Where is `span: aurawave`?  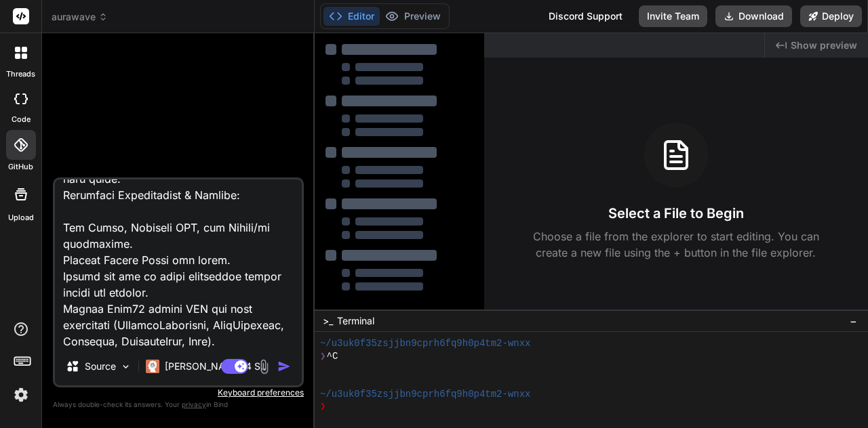 span: aurawave is located at coordinates (79, 17).